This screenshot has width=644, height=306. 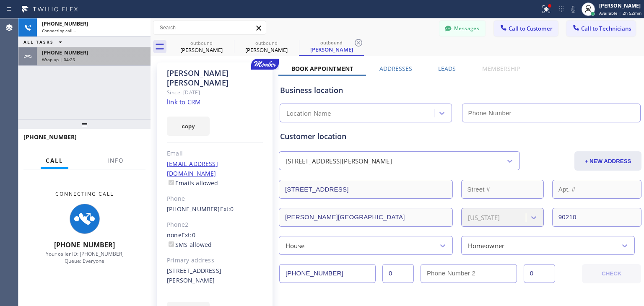 I want to click on a: link to CRM, so click(x=184, y=102).